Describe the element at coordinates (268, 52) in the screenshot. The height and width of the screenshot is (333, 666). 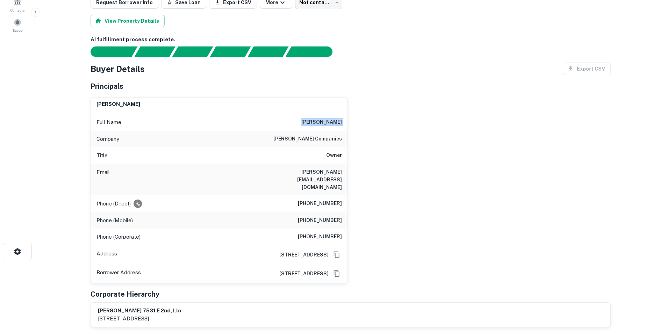
I see `div: Principals found, still searching for contact information. This may take time...` at that location.